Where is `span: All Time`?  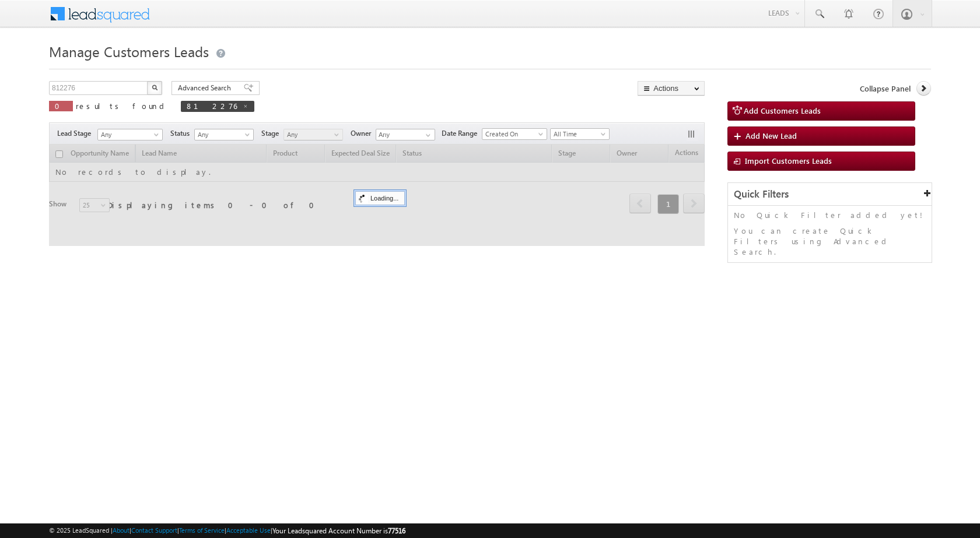 span: All Time is located at coordinates (578, 134).